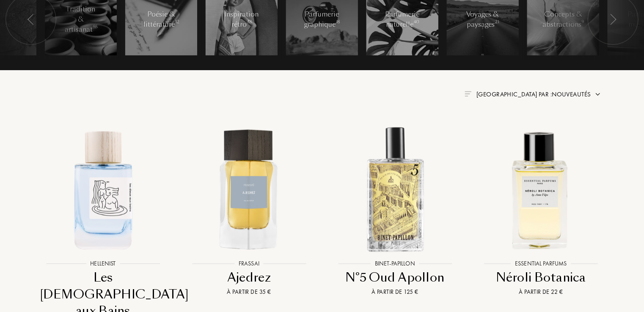 The image size is (644, 312). Describe the element at coordinates (249, 291) in the screenshot. I see `div: À partir de 35 €` at that location.